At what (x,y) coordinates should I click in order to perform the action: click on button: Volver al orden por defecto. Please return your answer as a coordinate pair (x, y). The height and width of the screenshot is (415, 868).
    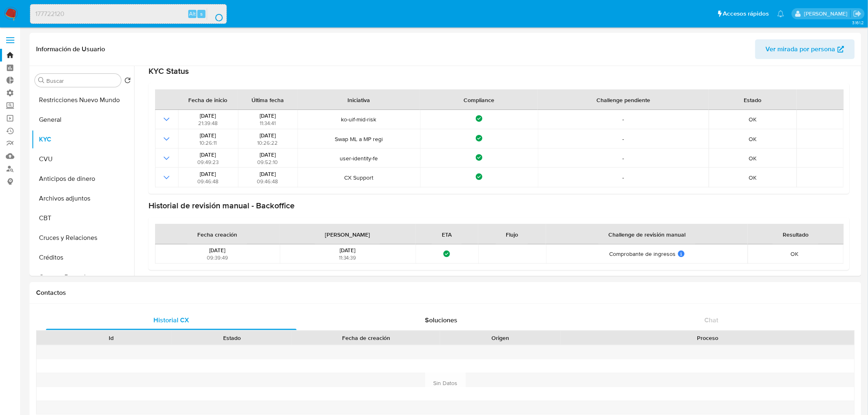
    Looking at the image, I should click on (128, 81).